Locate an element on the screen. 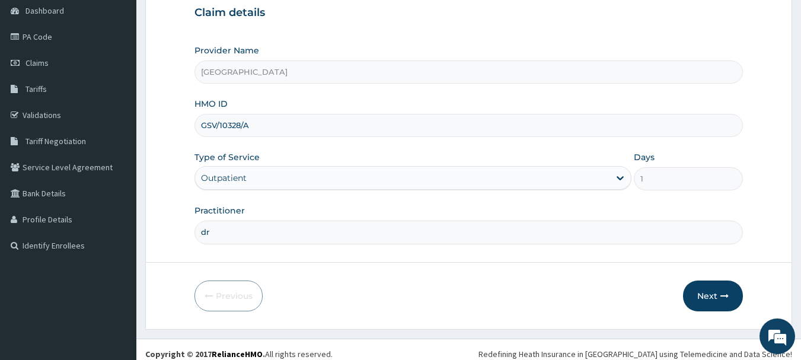 This screenshot has height=360, width=801. span: Claims is located at coordinates (37, 63).